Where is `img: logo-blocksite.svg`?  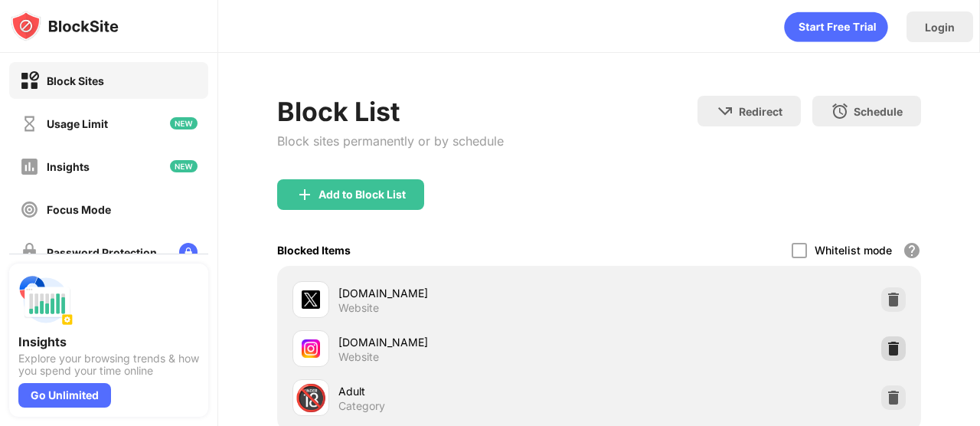 img: logo-blocksite.svg is located at coordinates (64, 26).